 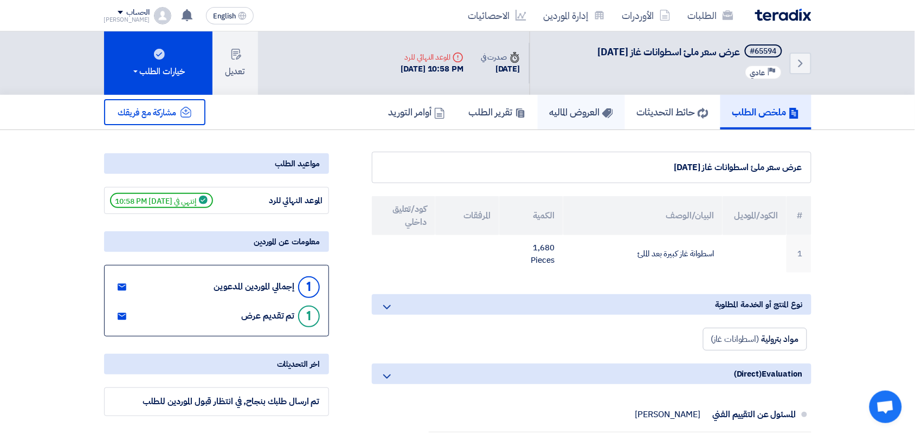 I want to click on div: تم ارسال طلبك بنجاح, في انتظار قبول الموردين للطلب, so click(x=231, y=402).